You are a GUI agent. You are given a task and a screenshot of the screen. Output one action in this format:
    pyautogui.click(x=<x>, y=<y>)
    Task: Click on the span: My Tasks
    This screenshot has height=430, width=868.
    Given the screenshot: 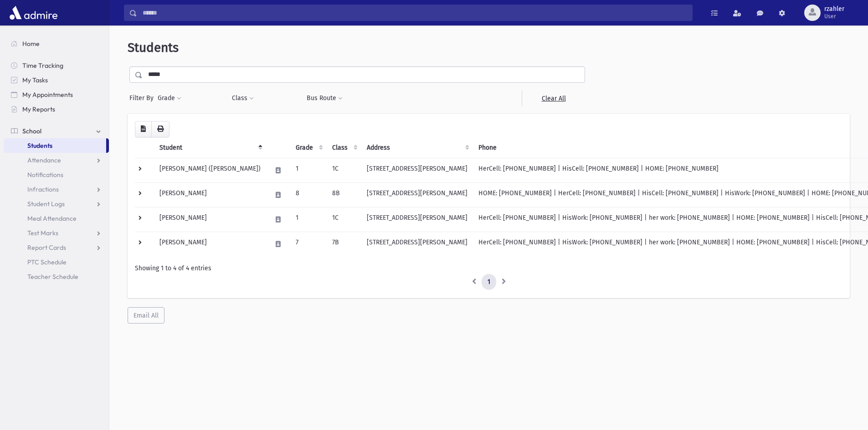 What is the action you would take?
    pyautogui.click(x=35, y=80)
    